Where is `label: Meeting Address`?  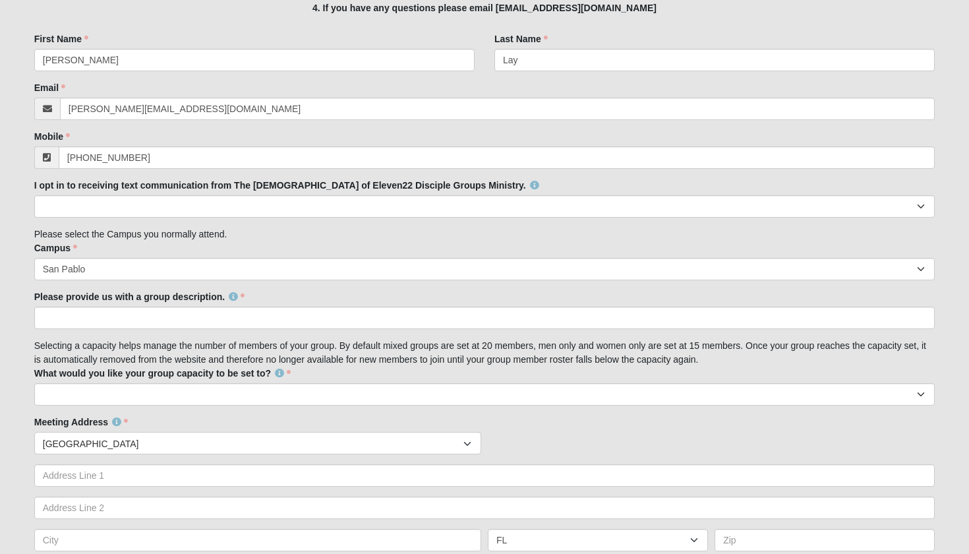 label: Meeting Address is located at coordinates (81, 422).